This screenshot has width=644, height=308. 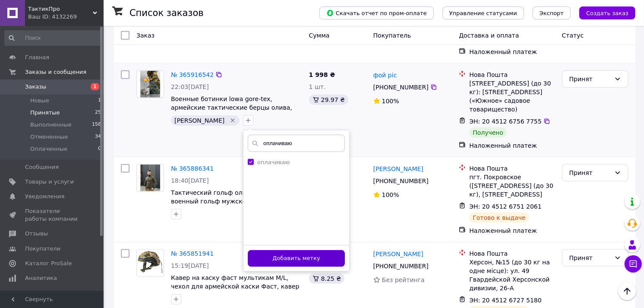 I want to click on span: Товары и услуги, so click(x=49, y=182).